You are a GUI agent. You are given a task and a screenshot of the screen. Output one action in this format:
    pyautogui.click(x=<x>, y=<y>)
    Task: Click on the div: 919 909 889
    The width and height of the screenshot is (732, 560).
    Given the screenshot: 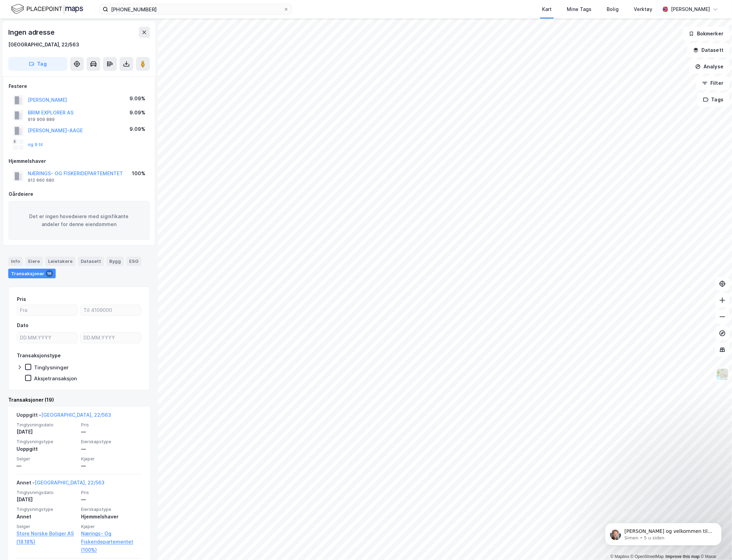 What is the action you would take?
    pyautogui.click(x=41, y=120)
    